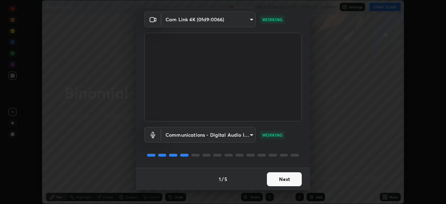 The width and height of the screenshot is (446, 204). I want to click on button: Next, so click(284, 179).